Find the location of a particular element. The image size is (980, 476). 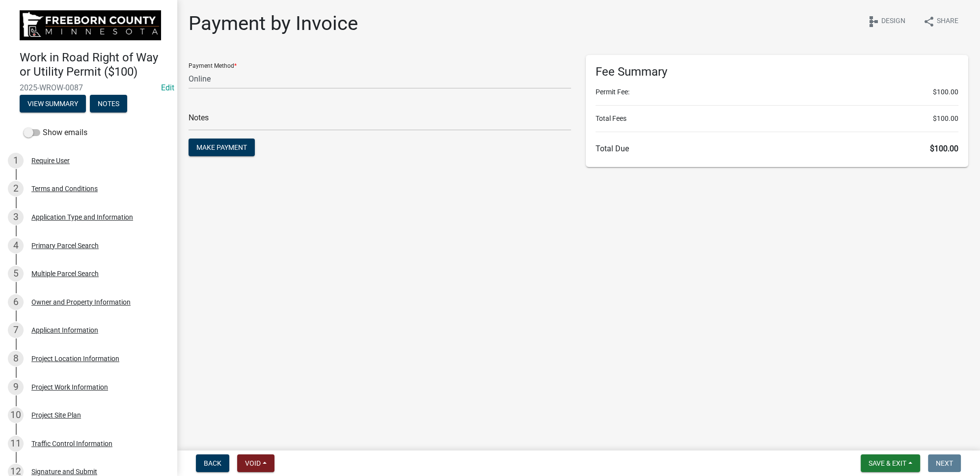

h6: Fee Summary is located at coordinates (777, 72).